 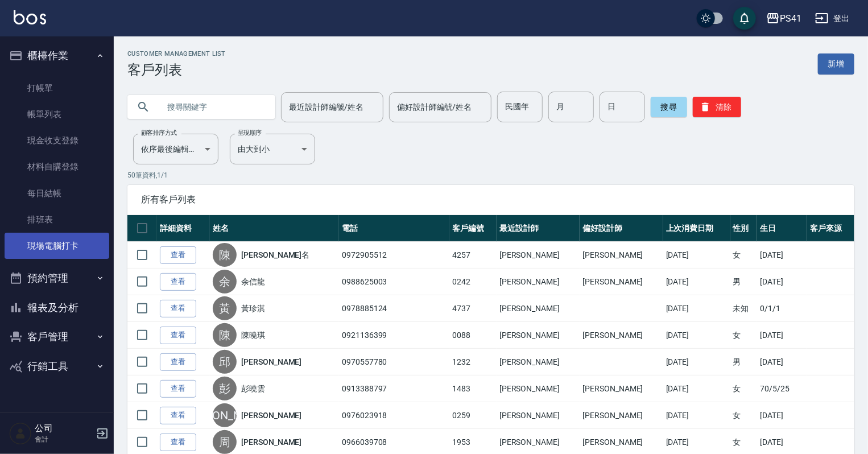 What do you see at coordinates (473, 255) in the screenshot?
I see `td: 4257` at bounding box center [473, 255].